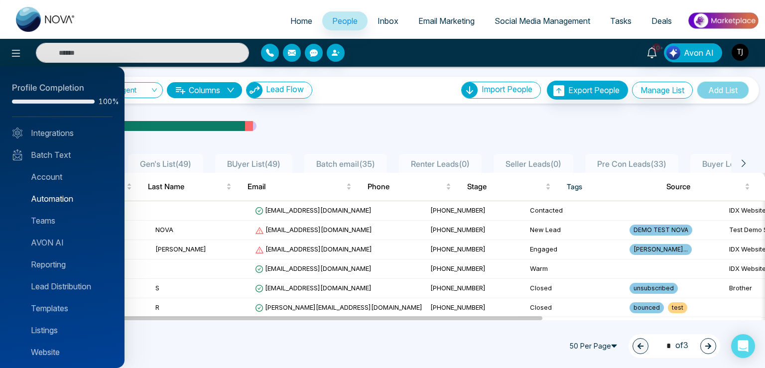 The image size is (765, 368). What do you see at coordinates (62, 88) in the screenshot?
I see `div: Profile Completion` at bounding box center [62, 88].